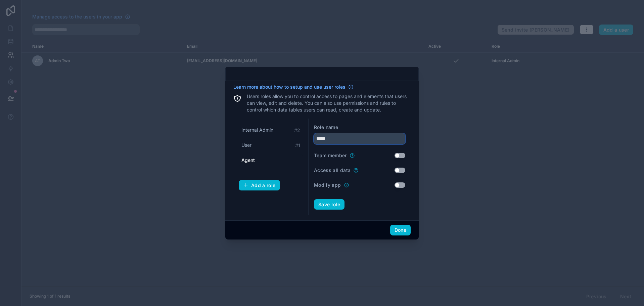 Image resolution: width=644 pixels, height=306 pixels. I want to click on label: Role name, so click(326, 127).